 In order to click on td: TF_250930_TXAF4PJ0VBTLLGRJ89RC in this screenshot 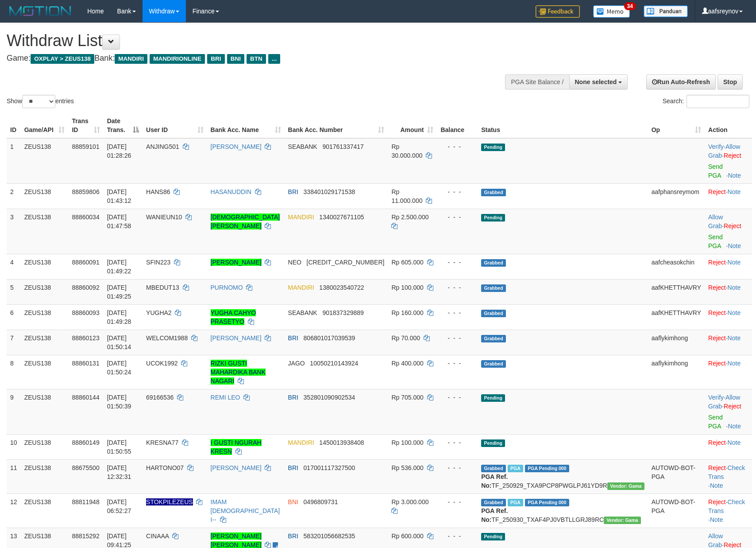, I will do `click(563, 510)`.